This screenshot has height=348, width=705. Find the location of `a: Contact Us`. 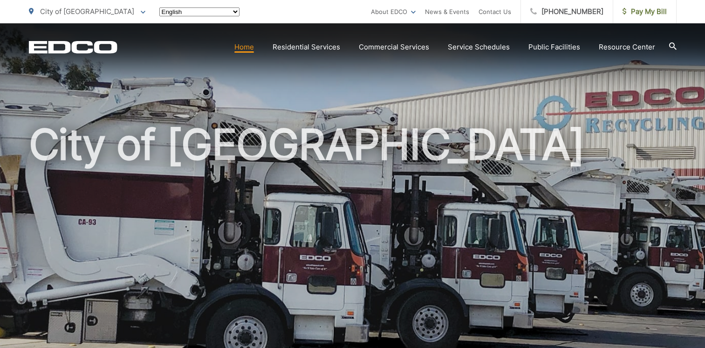

a: Contact Us is located at coordinates (495, 12).